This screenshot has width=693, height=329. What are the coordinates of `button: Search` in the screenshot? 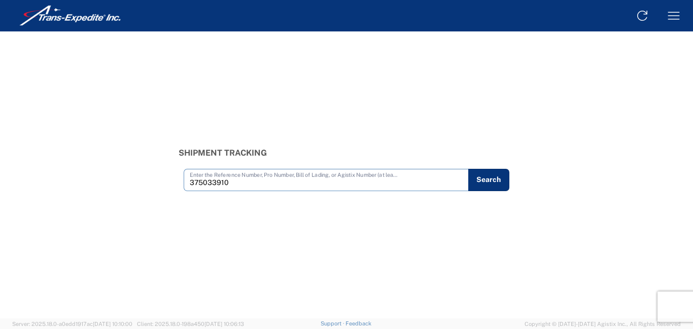 It's located at (489, 180).